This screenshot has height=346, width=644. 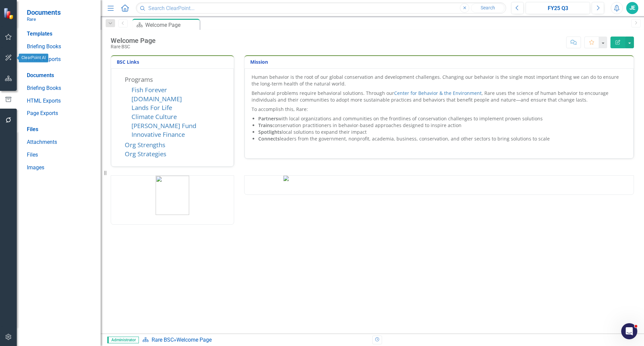 I want to click on a: Page Exports, so click(x=61, y=113).